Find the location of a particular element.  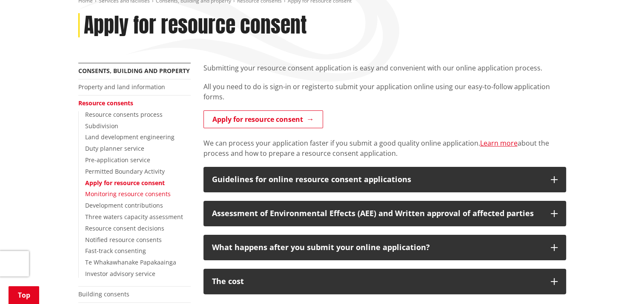

div: What happens after you submit your online application? is located at coordinates (377, 248).